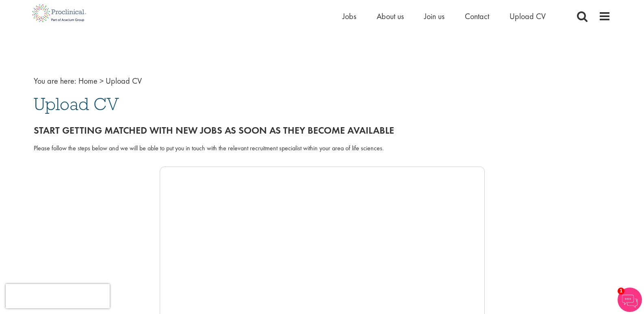  Describe the element at coordinates (322, 148) in the screenshot. I see `div: Please follow the steps below and we will be able to put you in touch with the relevant recruitme...` at that location.